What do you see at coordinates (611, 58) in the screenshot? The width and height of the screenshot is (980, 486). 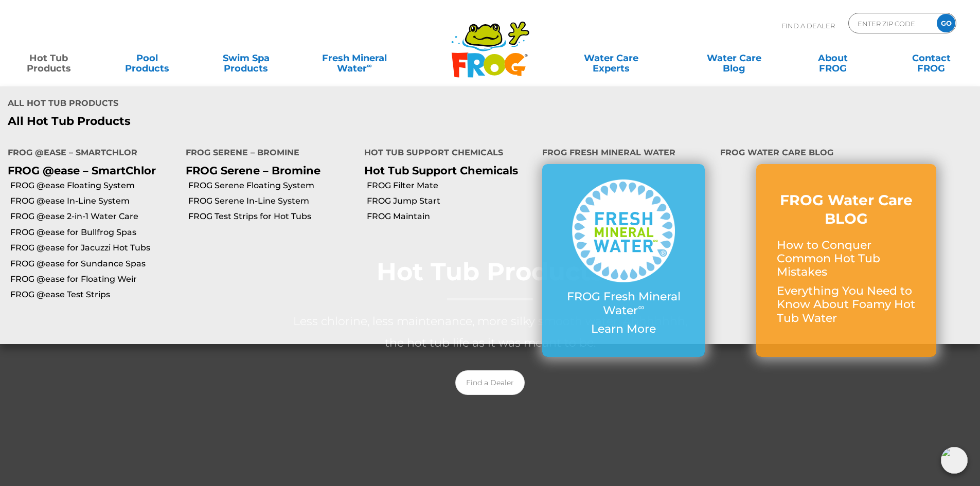 I see `a: Water CareExperts` at bounding box center [611, 58].